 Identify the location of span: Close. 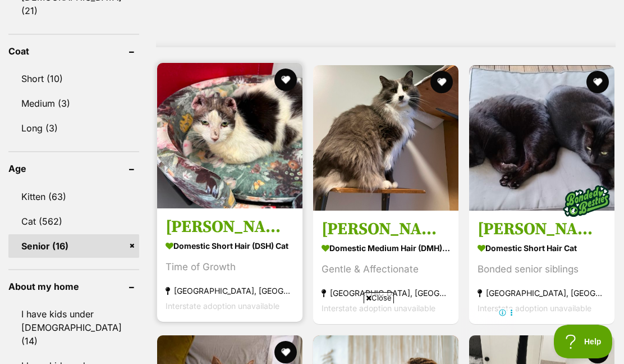
(378, 298).